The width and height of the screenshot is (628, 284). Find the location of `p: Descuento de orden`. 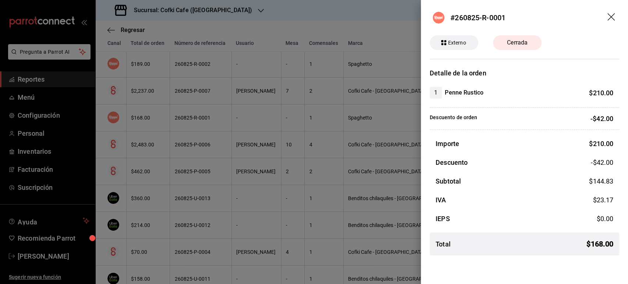

p: Descuento de orden is located at coordinates (453, 118).